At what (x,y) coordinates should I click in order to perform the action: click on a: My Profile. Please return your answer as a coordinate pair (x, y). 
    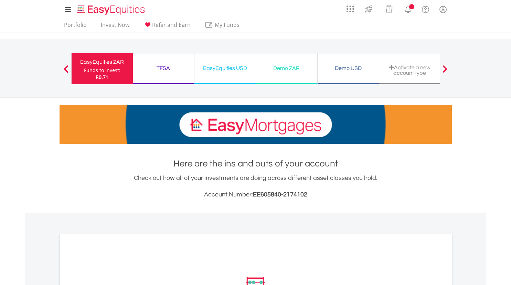
    Looking at the image, I should click on (443, 9).